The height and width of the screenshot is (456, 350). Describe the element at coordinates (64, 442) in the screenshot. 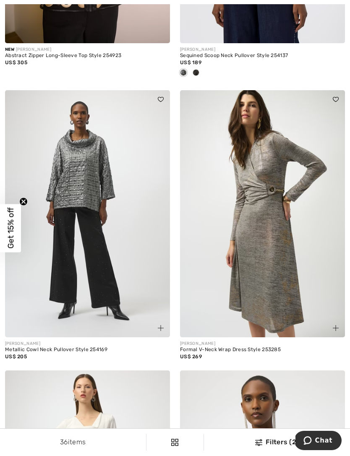

I see `span: 36` at that location.